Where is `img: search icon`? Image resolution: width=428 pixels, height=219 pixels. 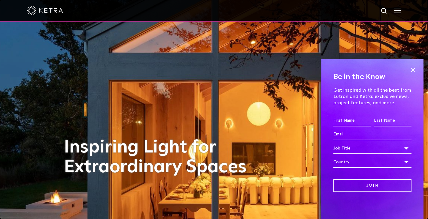 img: search icon is located at coordinates (384, 11).